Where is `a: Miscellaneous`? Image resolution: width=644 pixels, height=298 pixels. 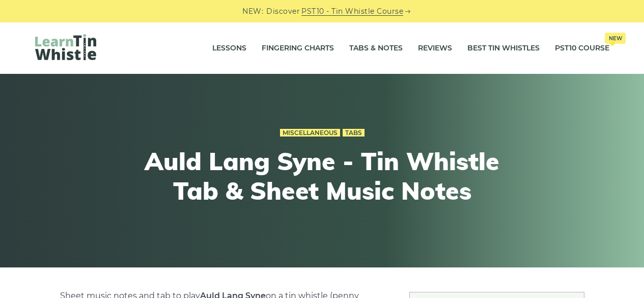 a: Miscellaneous is located at coordinates (310, 133).